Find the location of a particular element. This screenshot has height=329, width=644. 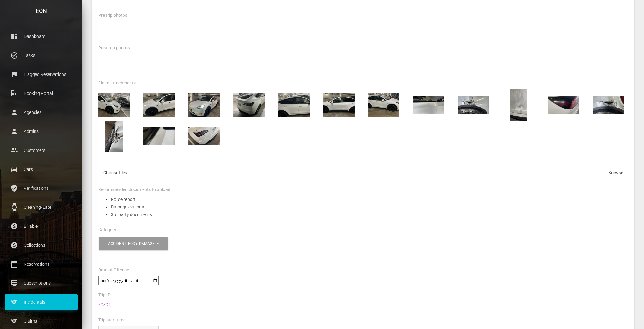

img: 5ccc0ab1-1d40-4a86-b644-2eddacd7443b_1EBBD0AB-B22C-4AC4-B958-321CC5B14142_L0_001_1729803912.39094... is located at coordinates (294, 105).